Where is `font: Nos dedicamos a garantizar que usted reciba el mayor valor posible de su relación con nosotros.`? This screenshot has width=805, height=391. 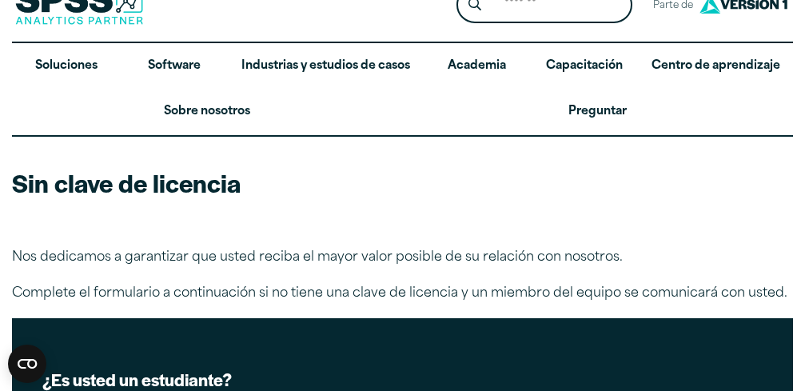
font: Nos dedicamos a garantizar que usted reciba el mayor valor posible de su relación con nosotros. is located at coordinates (318, 258).